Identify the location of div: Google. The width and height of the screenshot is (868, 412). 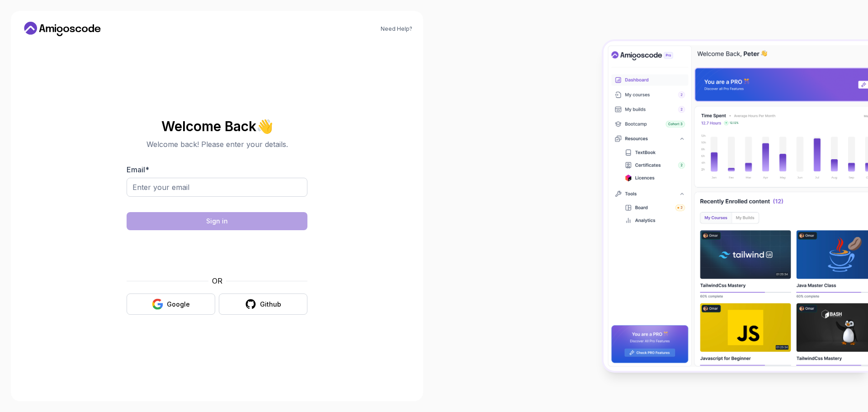
(178, 304).